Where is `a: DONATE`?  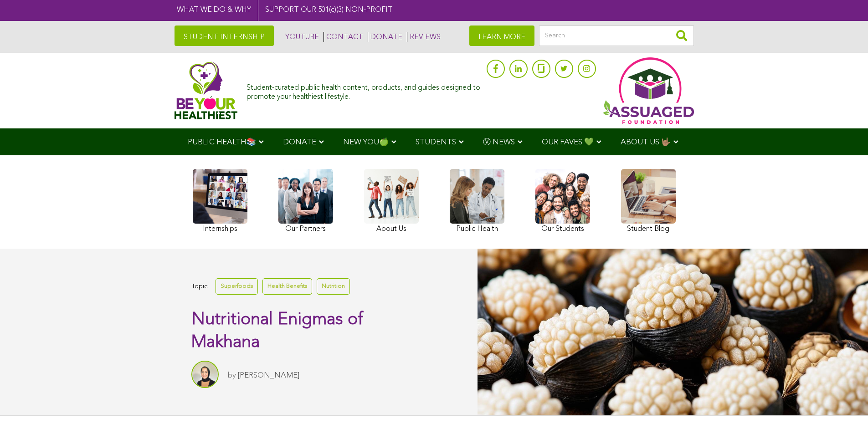 a: DONATE is located at coordinates (385, 37).